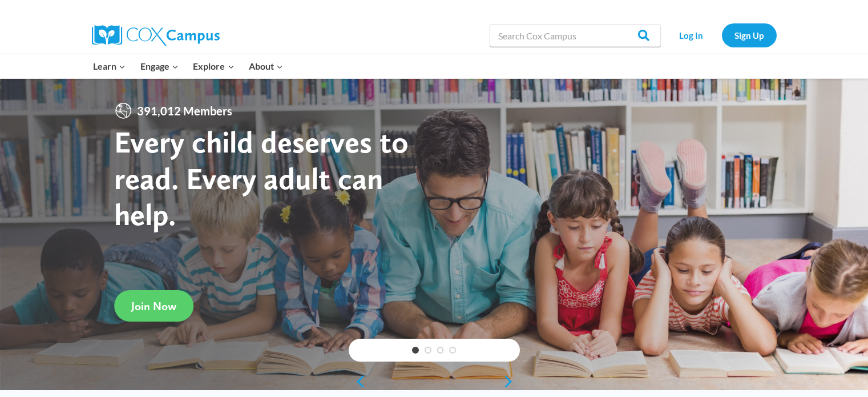 This screenshot has width=868, height=397. I want to click on input: Search Cox Campus, so click(576, 36).